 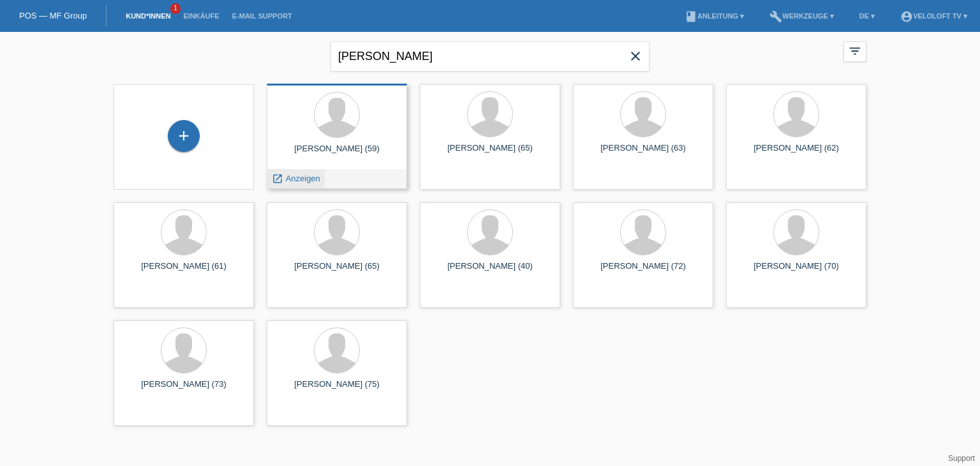 I want to click on i: launch, so click(x=277, y=179).